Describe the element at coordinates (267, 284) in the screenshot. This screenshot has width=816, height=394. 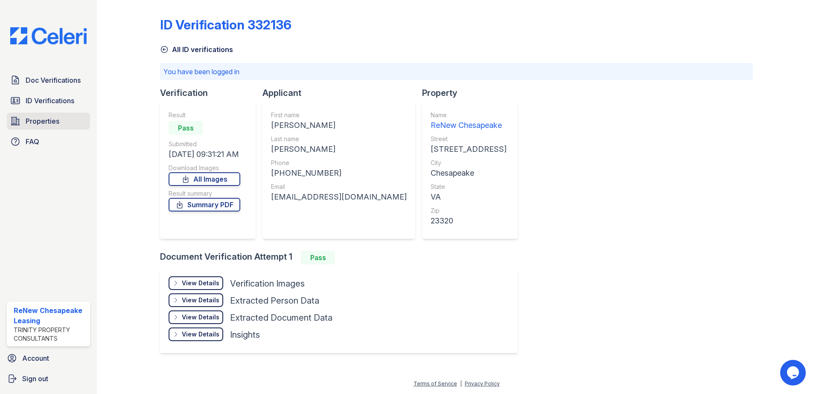
I see `div: Verification Images` at that location.